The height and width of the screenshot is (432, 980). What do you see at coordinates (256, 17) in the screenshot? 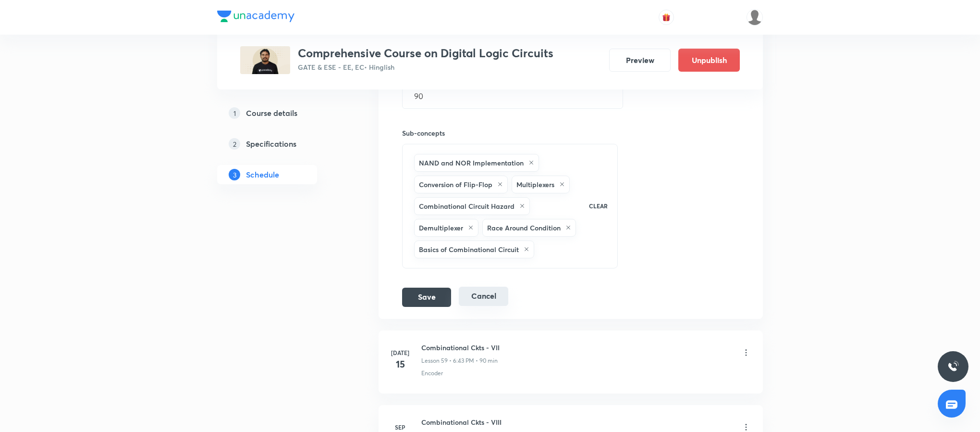
I see `a: Company Logo` at bounding box center [256, 17].